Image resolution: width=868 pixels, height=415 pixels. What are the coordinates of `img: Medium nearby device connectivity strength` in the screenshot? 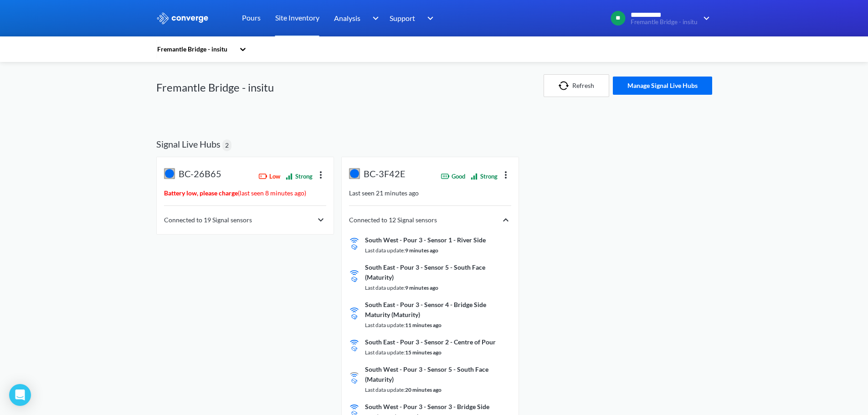 It's located at (354, 378).